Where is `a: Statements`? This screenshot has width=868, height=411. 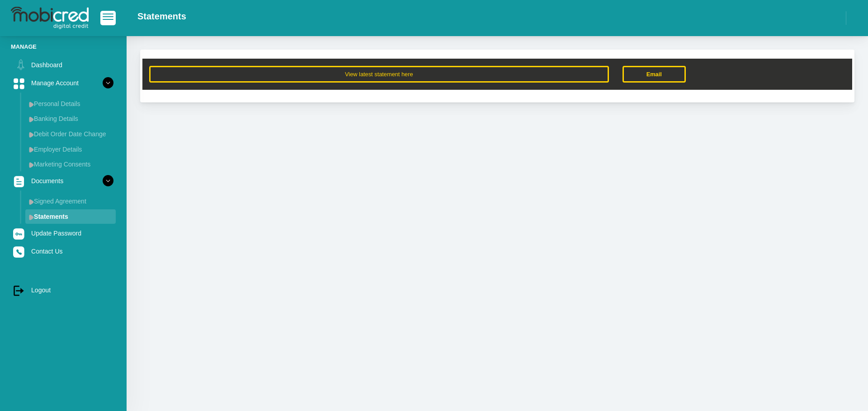
a: Statements is located at coordinates (71, 217).